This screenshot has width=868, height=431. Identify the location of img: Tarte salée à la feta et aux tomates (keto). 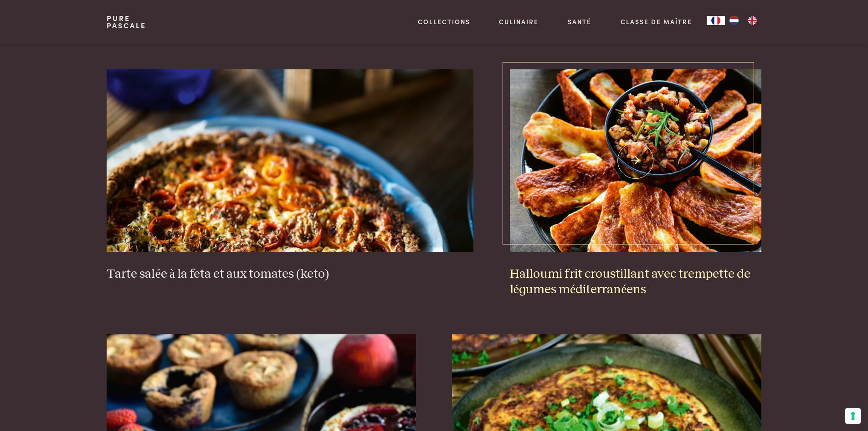
(290, 160).